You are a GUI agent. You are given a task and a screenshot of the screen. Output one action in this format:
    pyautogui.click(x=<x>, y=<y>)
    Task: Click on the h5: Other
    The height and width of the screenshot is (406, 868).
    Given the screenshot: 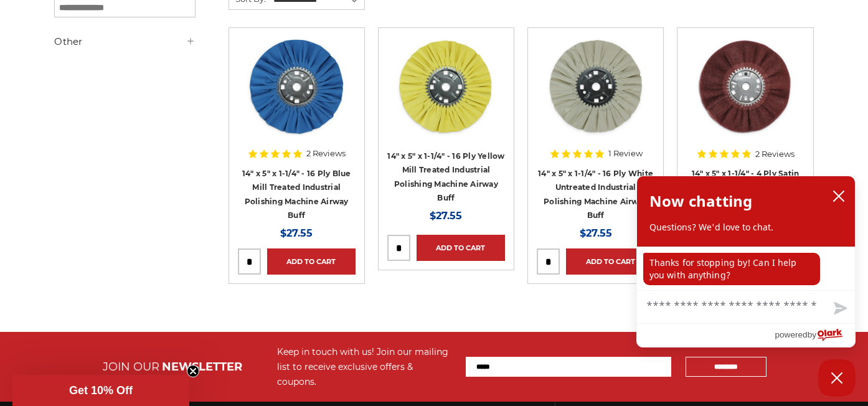 What is the action you would take?
    pyautogui.click(x=125, y=41)
    